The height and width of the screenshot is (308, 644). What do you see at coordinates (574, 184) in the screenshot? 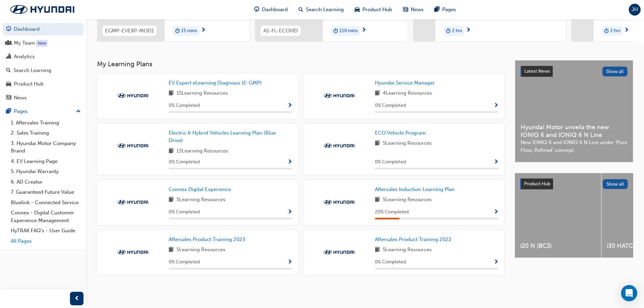
I see `a: Product HubShow all` at bounding box center [574, 184].